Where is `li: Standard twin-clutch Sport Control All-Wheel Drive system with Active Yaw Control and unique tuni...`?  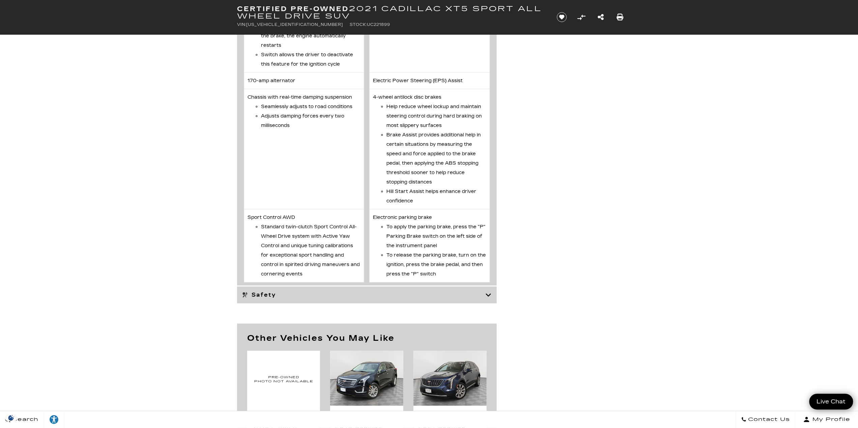 li: Standard twin-clutch Sport Control All-Wheel Drive system with Active Yaw Control and unique tuni... is located at coordinates (311, 251).